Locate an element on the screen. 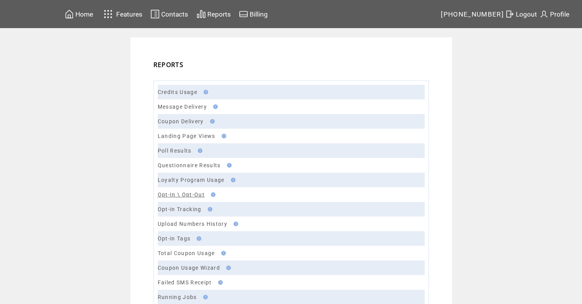  span: Reports is located at coordinates (219, 14).